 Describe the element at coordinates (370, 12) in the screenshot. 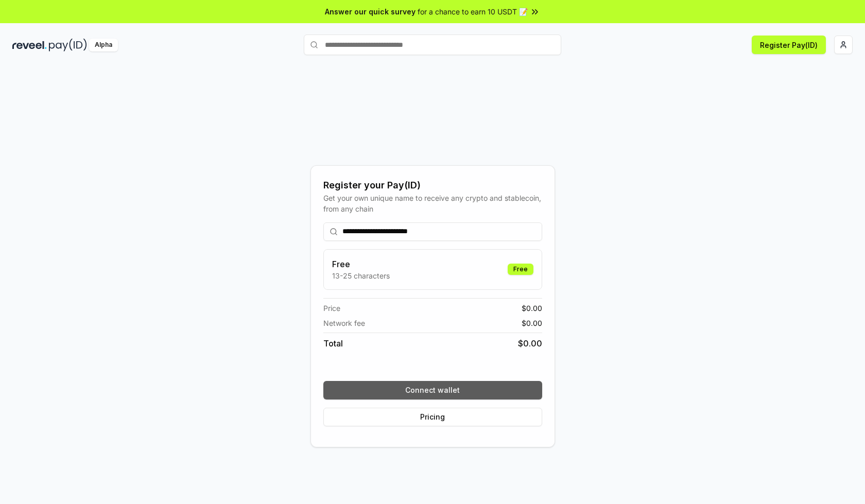

I see `span: Answer our quick survey` at that location.